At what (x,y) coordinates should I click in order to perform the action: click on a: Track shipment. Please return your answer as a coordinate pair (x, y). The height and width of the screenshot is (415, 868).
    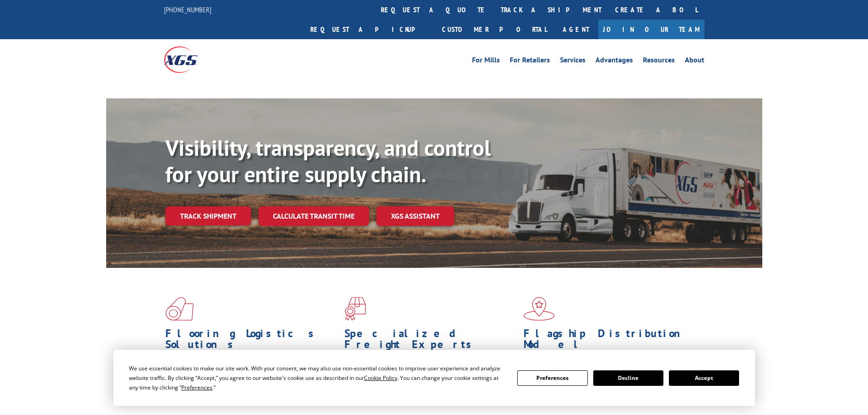
    Looking at the image, I should click on (209, 216).